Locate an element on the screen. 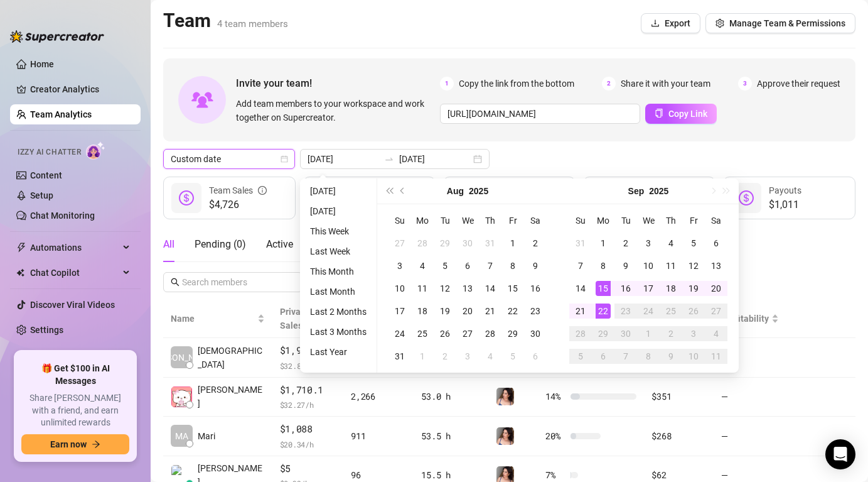 The height and width of the screenshot is (482, 868). th: Tu is located at coordinates (626, 220).